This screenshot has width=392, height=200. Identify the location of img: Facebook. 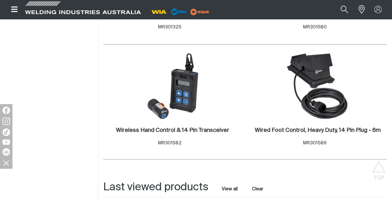
(6, 110).